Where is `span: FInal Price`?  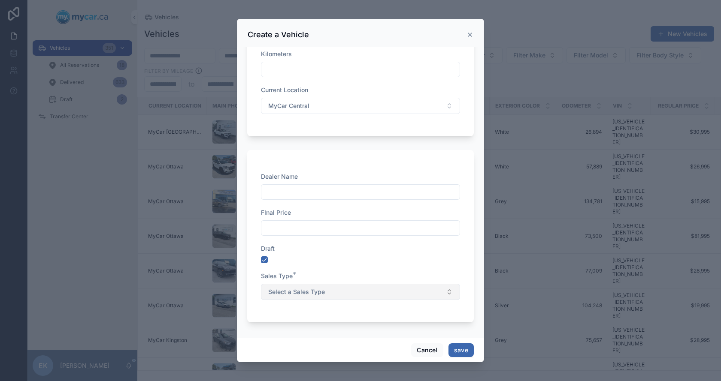
span: FInal Price is located at coordinates (276, 212).